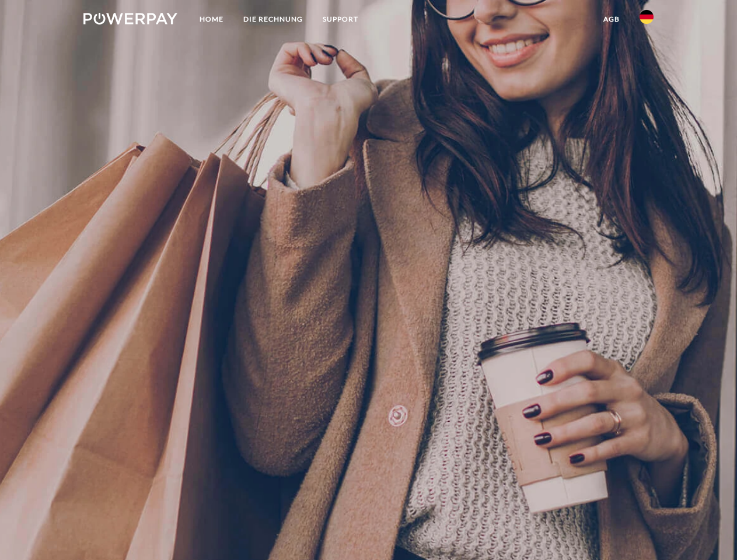 This screenshot has width=737, height=560. What do you see at coordinates (611, 20) in the screenshot?
I see `a: agb` at bounding box center [611, 20].